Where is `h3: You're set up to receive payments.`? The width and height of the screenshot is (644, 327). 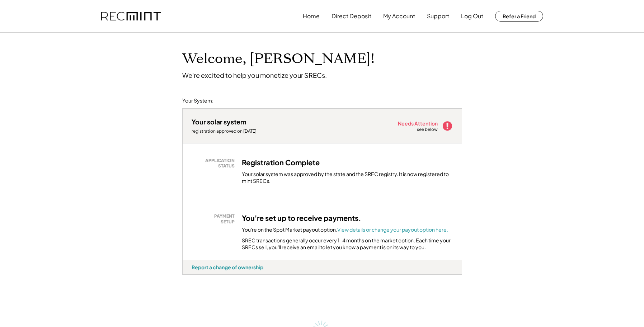 h3: You're set up to receive payments. is located at coordinates (301, 218).